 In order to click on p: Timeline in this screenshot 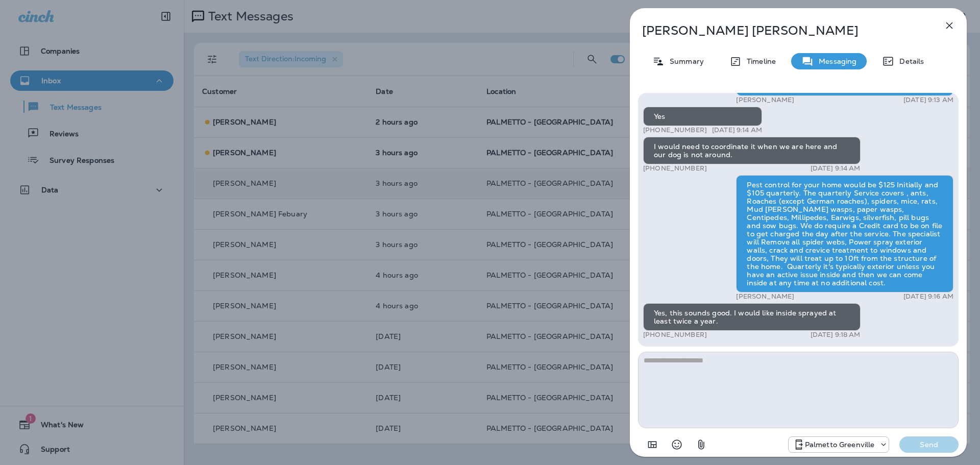, I will do `click(759, 61)`.